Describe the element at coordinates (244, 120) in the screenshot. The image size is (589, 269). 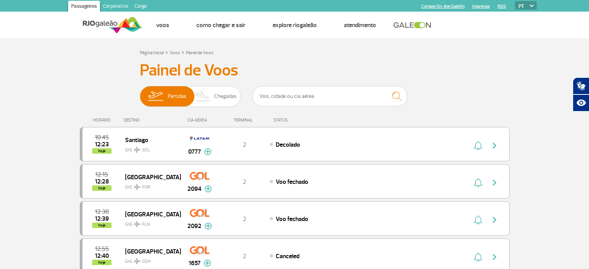
I see `div: TERMINAL` at that location.